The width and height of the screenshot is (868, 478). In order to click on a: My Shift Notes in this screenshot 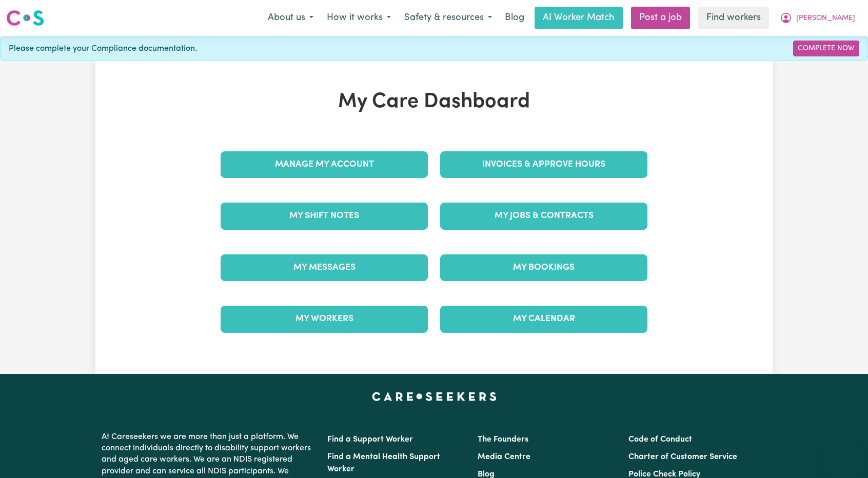, I will do `click(324, 216)`.